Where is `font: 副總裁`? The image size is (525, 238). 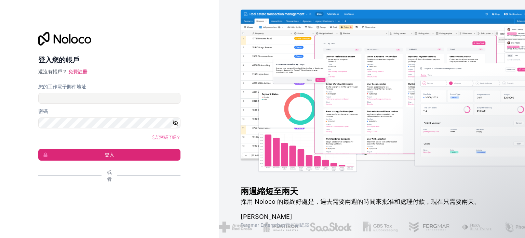
font: 副總裁 is located at coordinates (302, 224).